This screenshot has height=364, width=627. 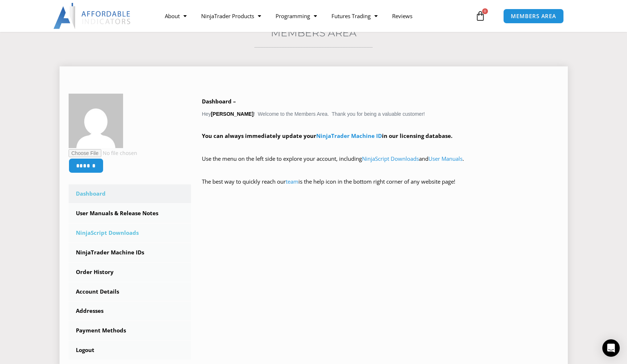 I want to click on a: Programming, so click(x=296, y=16).